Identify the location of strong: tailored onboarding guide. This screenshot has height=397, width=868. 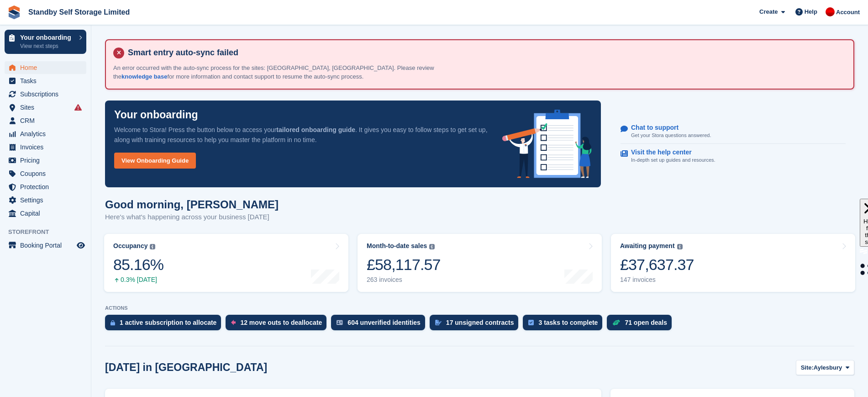
(315, 129).